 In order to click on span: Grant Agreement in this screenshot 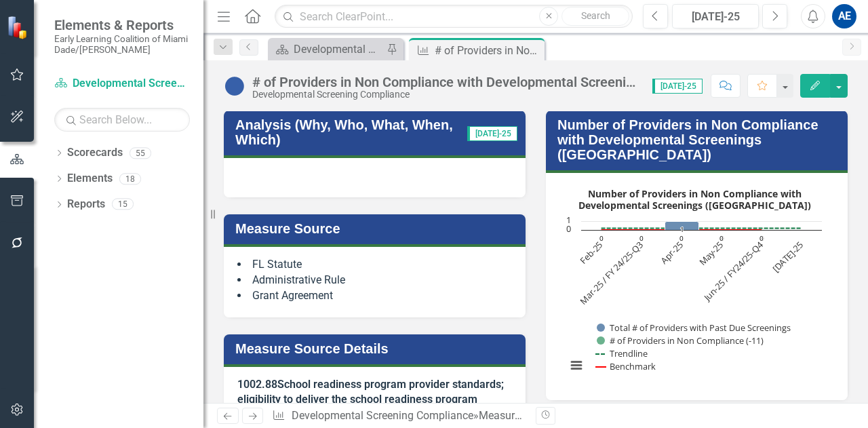, I will do `click(292, 295)`.